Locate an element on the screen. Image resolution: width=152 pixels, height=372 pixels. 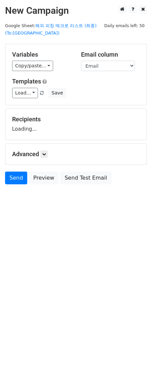
h5: Recipients is located at coordinates (76, 119).